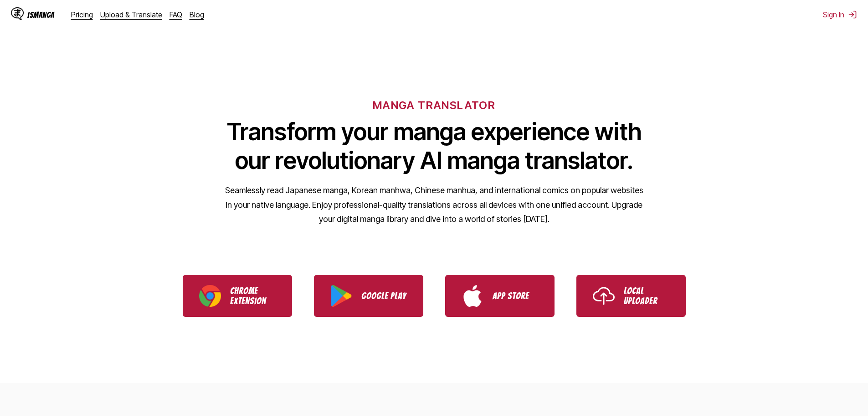 The height and width of the screenshot is (416, 868). I want to click on img: IsManga Logo, so click(17, 14).